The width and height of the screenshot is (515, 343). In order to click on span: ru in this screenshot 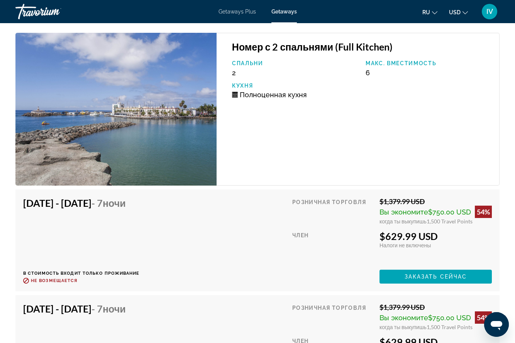, I will do `click(426, 12)`.